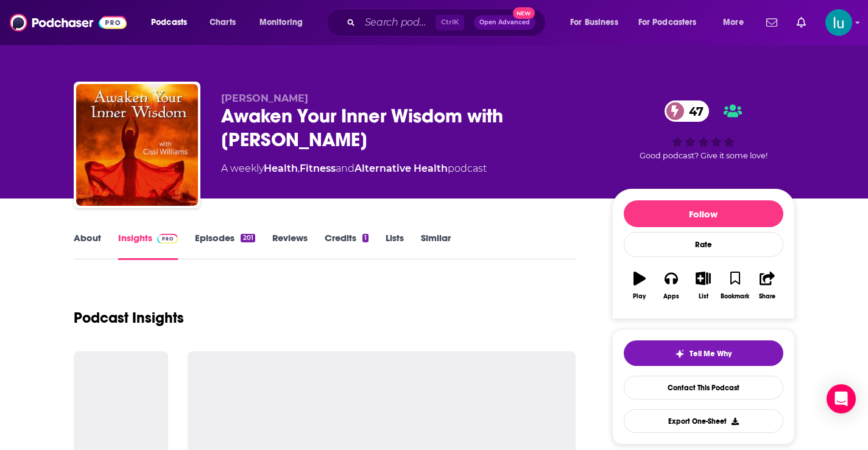 The image size is (868, 450). What do you see at coordinates (281, 168) in the screenshot?
I see `a: Health` at bounding box center [281, 168].